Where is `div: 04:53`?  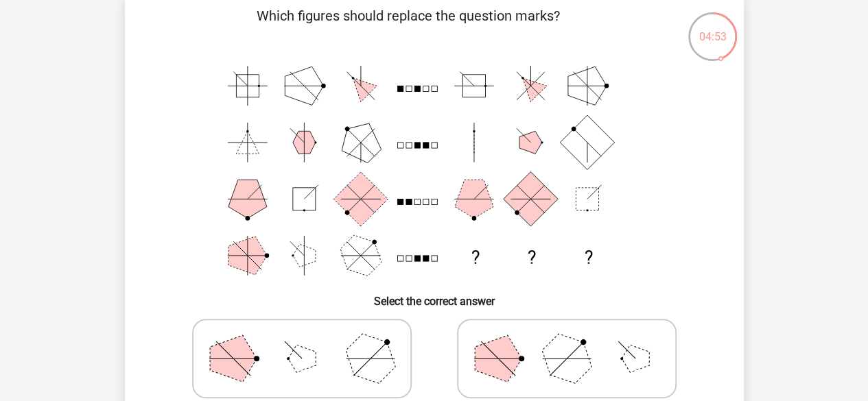
div: 04:53 is located at coordinates (712, 28).